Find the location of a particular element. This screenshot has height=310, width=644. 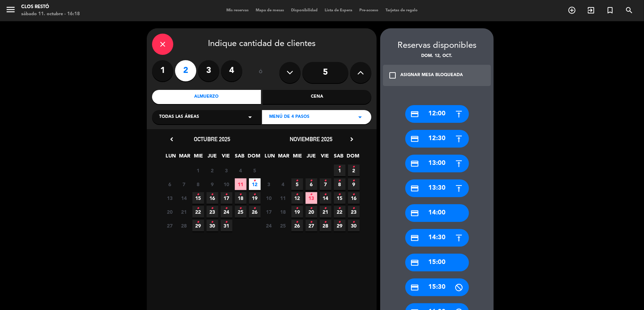

div: 12:00 is located at coordinates (437, 113).